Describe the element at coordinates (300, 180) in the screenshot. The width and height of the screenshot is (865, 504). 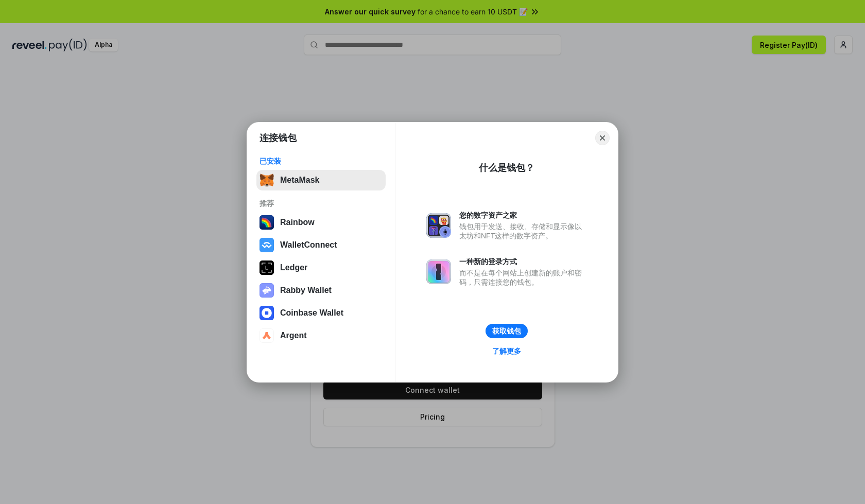
I see `div: MetaMask` at that location.